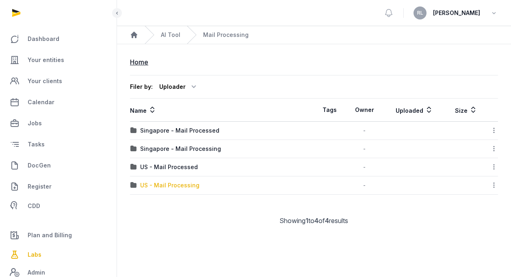  Describe the element at coordinates (58, 102) in the screenshot. I see `a: Calendar` at that location.